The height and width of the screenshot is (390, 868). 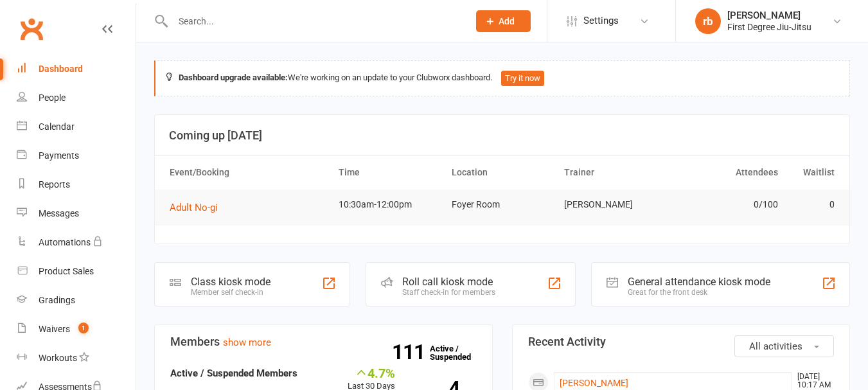 What do you see at coordinates (372, 373) in the screenshot?
I see `div: 4.7%` at bounding box center [372, 373].